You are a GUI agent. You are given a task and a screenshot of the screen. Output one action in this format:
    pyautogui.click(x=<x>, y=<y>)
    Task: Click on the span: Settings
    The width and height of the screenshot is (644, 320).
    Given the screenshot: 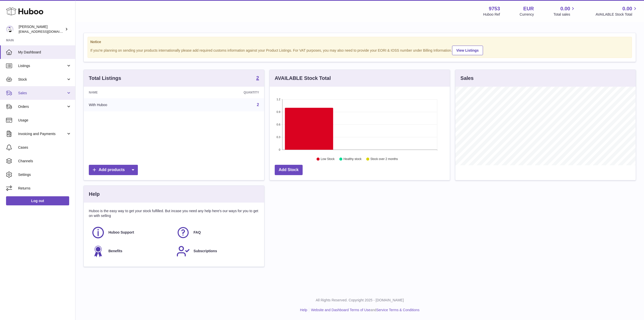 What is the action you would take?
    pyautogui.click(x=44, y=175)
    